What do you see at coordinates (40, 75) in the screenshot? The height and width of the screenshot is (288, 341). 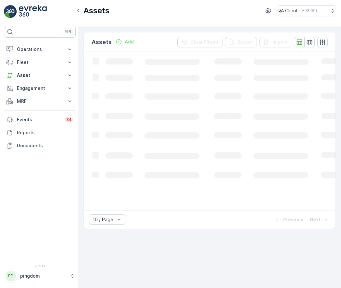 I see `button: Asset` at bounding box center [40, 75].